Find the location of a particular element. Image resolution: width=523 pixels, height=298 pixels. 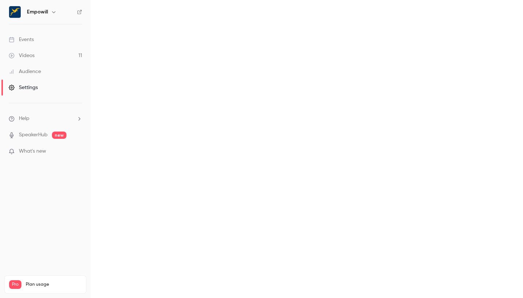

div: Videos is located at coordinates (21, 56).